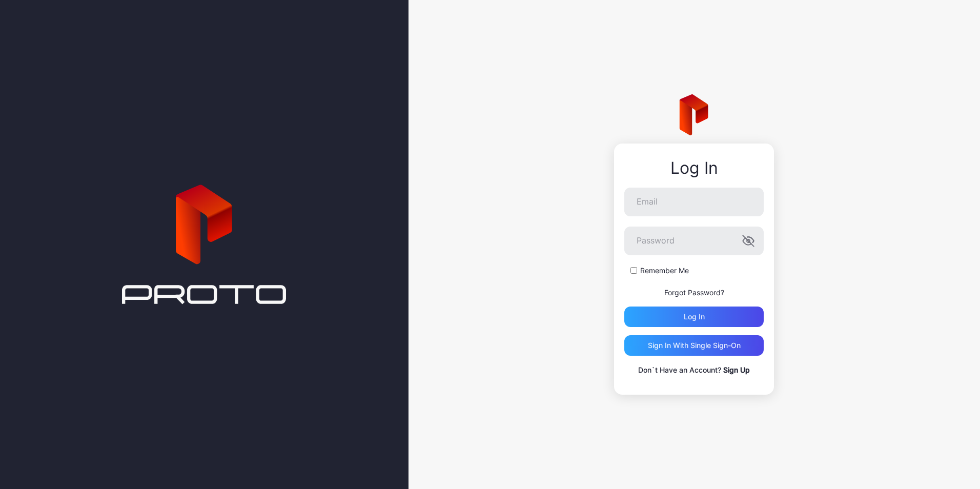 The height and width of the screenshot is (489, 980). What do you see at coordinates (694, 317) in the screenshot?
I see `button: Log in` at bounding box center [694, 317].